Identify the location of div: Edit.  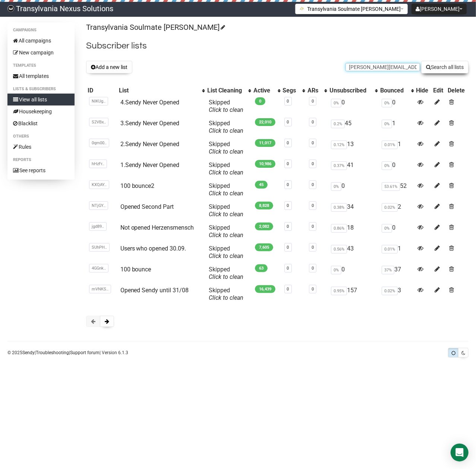
(439, 91).